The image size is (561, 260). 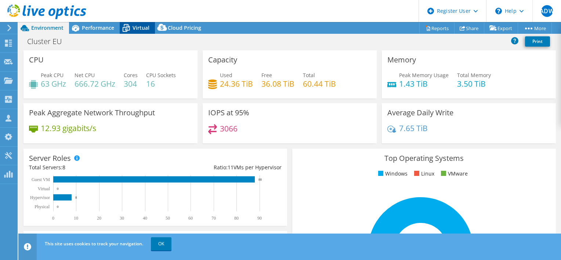 What do you see at coordinates (49, 42) in the screenshot?
I see `h1: Cluster EU` at bounding box center [49, 42].